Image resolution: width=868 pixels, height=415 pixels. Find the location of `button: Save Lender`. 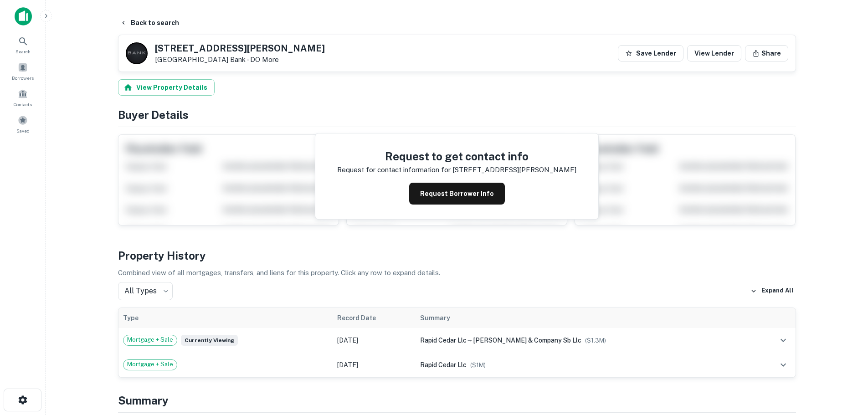

button: Save Lender is located at coordinates (651, 53).